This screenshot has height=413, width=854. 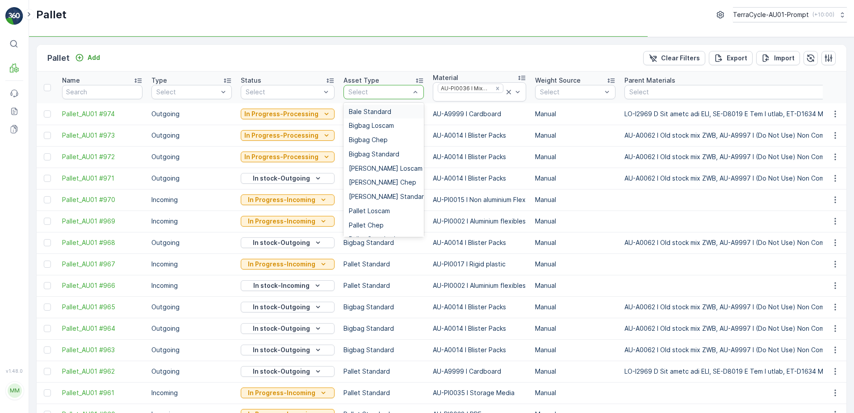 I want to click on p: Asset Type, so click(x=361, y=80).